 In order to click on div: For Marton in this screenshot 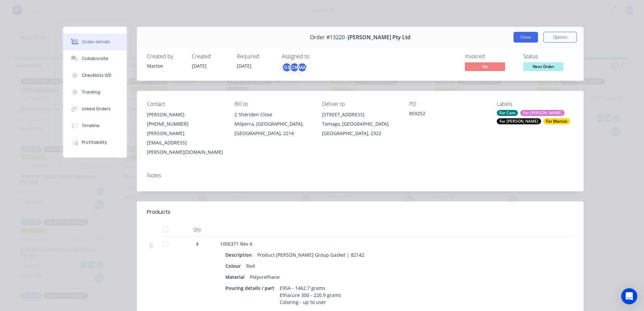, I will do `click(557, 121)`.